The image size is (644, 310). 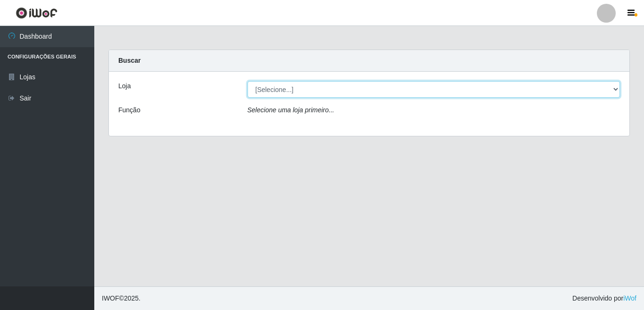 I want to click on span: IWOF, so click(x=110, y=299).